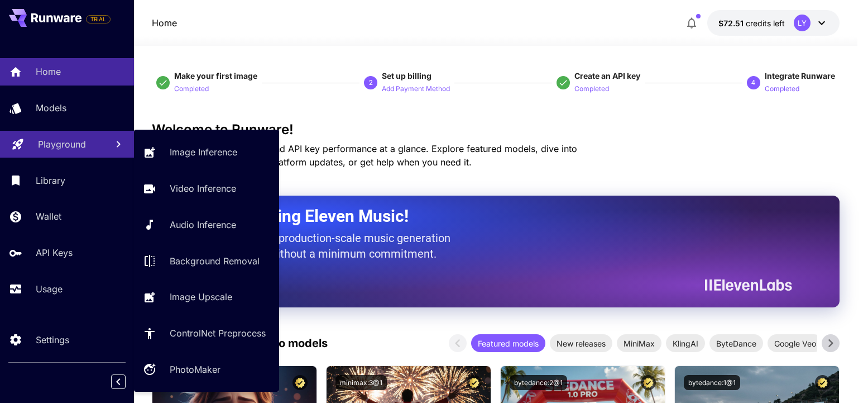 The image size is (868, 403). I want to click on span: KlingAI, so click(686, 343).